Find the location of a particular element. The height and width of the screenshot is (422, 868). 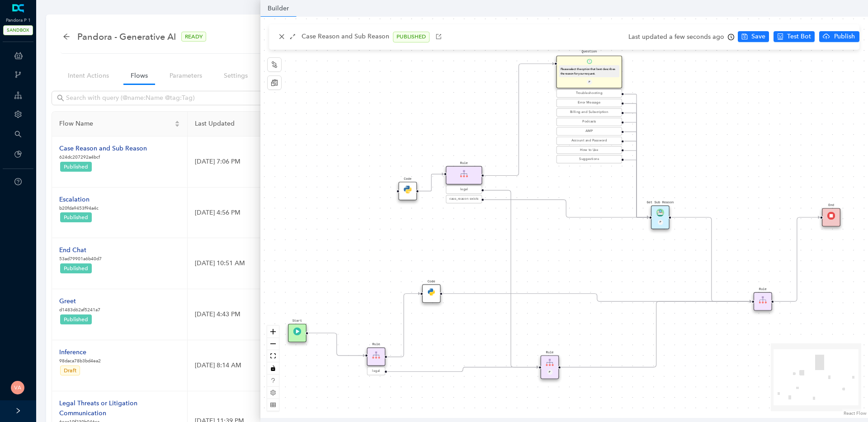

div: Account and Password is located at coordinates (589, 141).